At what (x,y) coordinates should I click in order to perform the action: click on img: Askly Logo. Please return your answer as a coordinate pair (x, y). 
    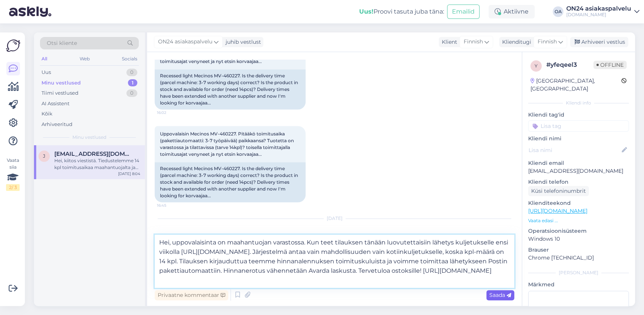
    Looking at the image, I should click on (13, 46).